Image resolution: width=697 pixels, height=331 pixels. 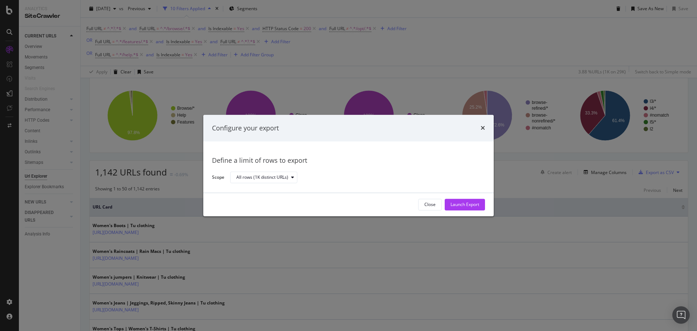 I want to click on button: All rows (1K distinct URLs), so click(x=263, y=177).